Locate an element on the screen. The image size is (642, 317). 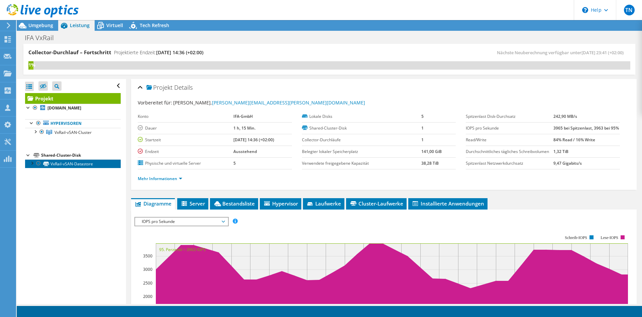
label: Konto is located at coordinates (186, 116).